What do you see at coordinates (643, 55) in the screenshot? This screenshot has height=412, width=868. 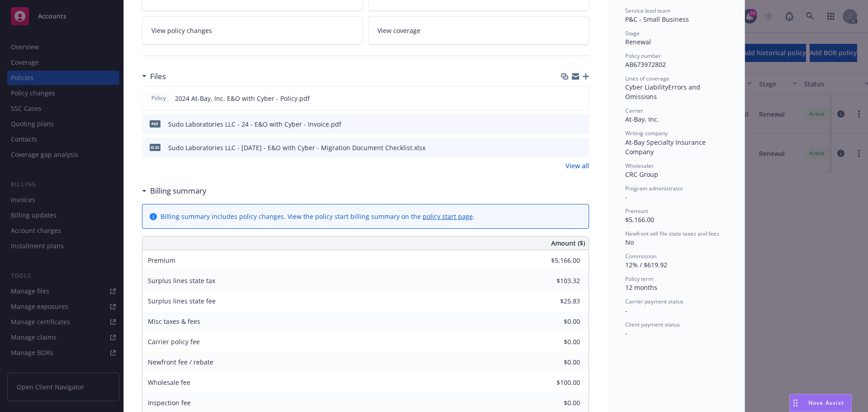 I see `span: Policy number` at bounding box center [643, 55].